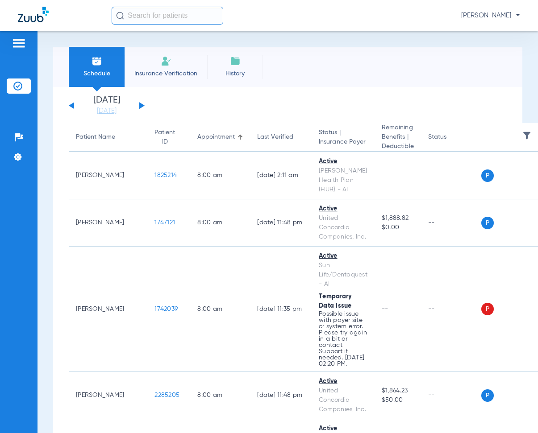 The image size is (538, 433). I want to click on input: Search for patients, so click(167, 16).